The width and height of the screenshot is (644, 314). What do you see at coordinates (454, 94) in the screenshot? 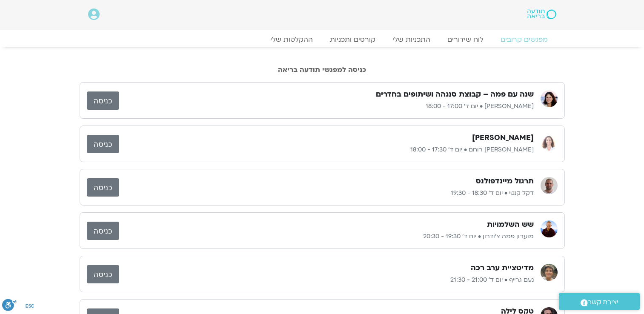
I see `h3: שנה עם פמה – קבוצת סנגהה ושיתופים בחדרים` at bounding box center [454, 94].